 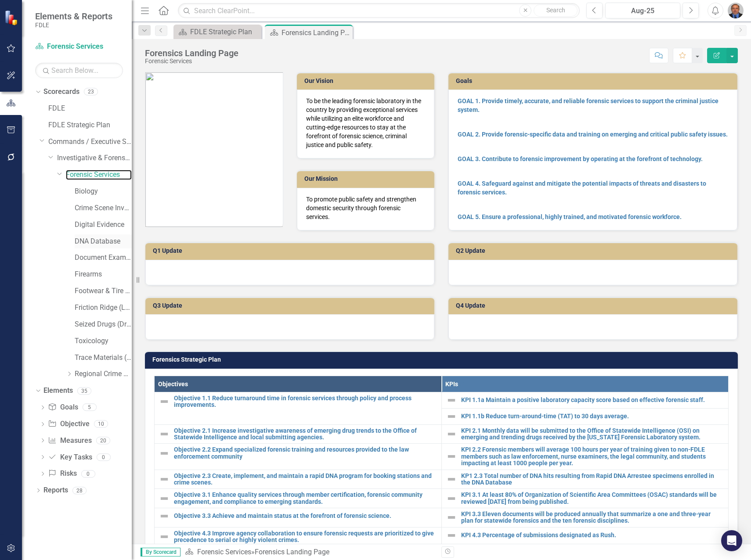 What do you see at coordinates (160, 552) in the screenshot?
I see `span: By Scorecard` at bounding box center [160, 552].